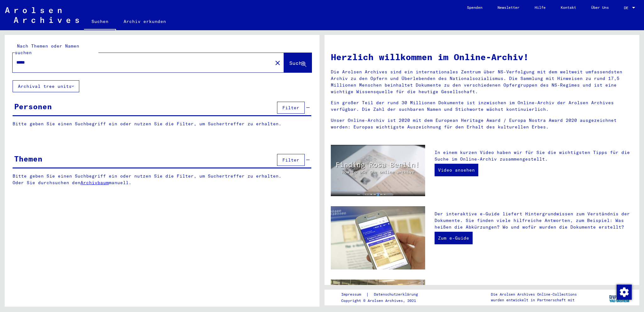 The width and height of the screenshot is (644, 312). What do you see at coordinates (534, 156) in the screenshot?
I see `p: In einem kurzen Video haben wir für Sie die wichtigsten Tipps für die Suche im Online-Archiv zusa...` at bounding box center [534, 156].